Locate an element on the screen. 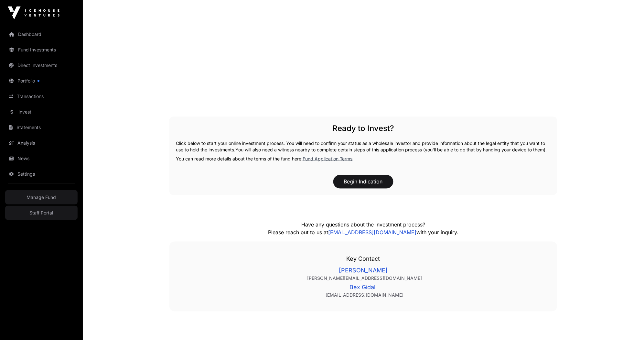 The height and width of the screenshot is (340, 644). a: Dashboard is located at coordinates (41, 34).